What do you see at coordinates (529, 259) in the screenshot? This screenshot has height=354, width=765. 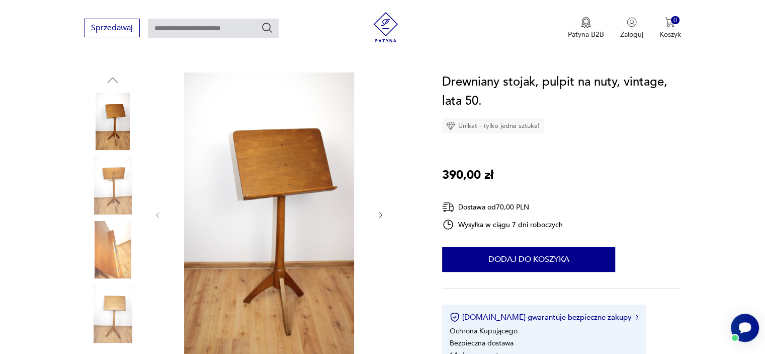 I see `button: Dodaj do koszyka` at bounding box center [529, 259].